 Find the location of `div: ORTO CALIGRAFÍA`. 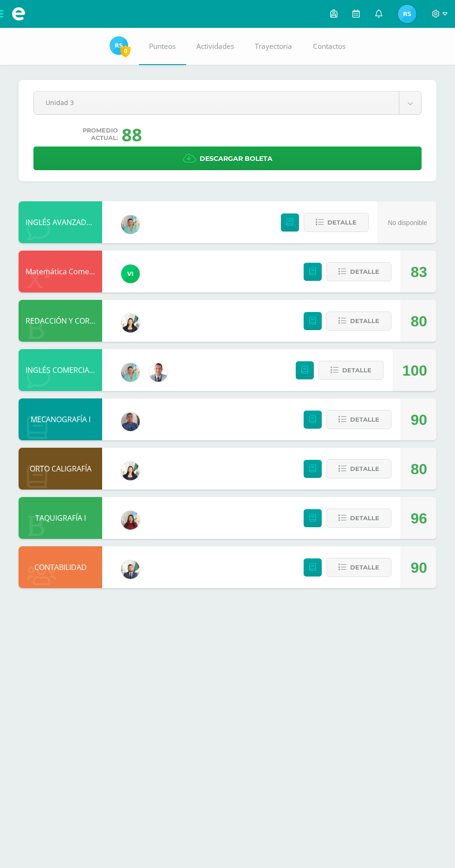

div: ORTO CALIGRAFÍA is located at coordinates (61, 469).